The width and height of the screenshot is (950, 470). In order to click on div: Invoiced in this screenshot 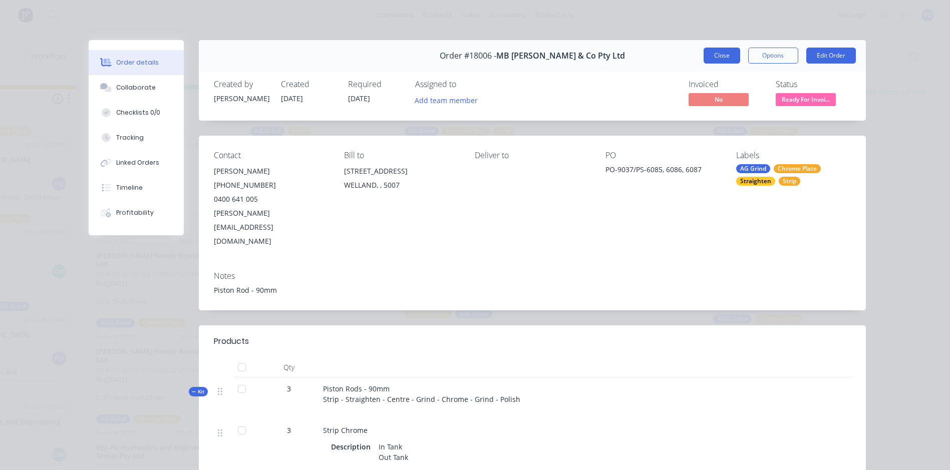, I will do `click(726, 84)`.